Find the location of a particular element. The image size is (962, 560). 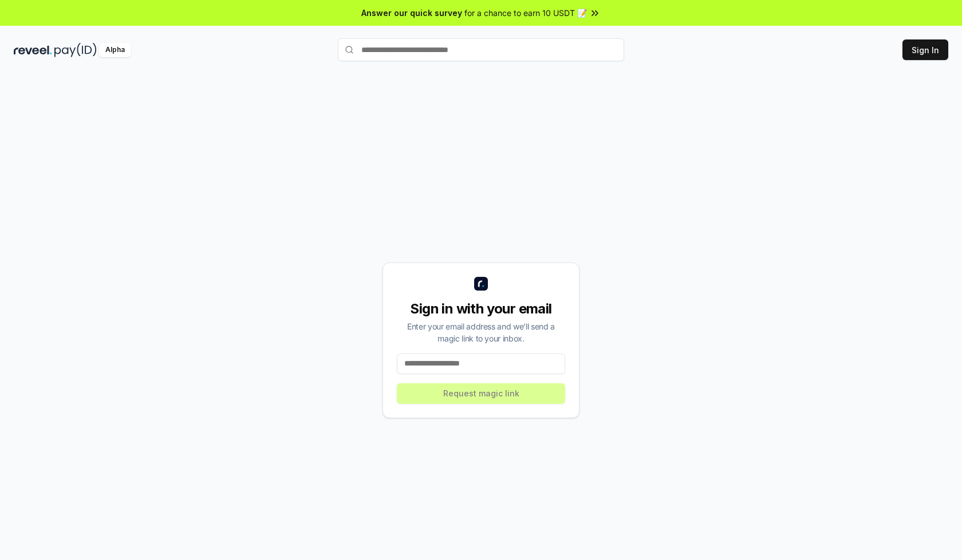

img: pay_id is located at coordinates (76, 50).